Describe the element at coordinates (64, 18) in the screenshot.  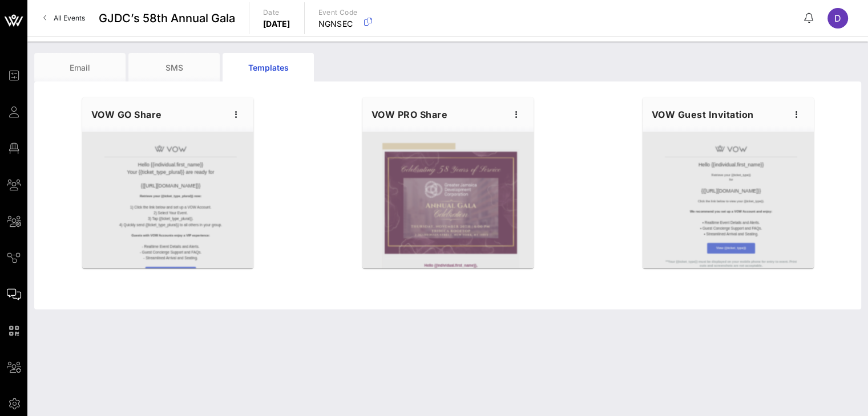
I see `a: All Events` at that location.